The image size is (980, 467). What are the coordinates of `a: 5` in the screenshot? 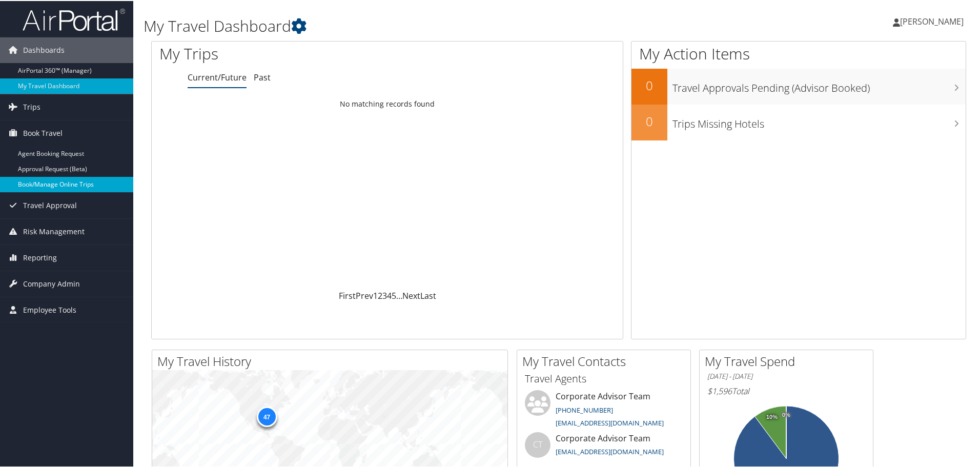 It's located at (393, 295).